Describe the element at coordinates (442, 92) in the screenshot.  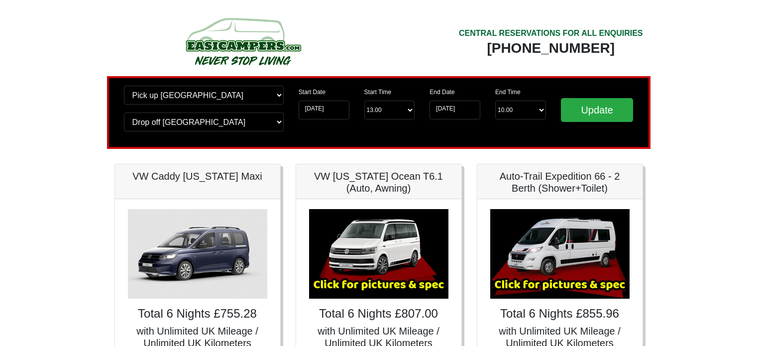
I see `label: End Date` at that location.